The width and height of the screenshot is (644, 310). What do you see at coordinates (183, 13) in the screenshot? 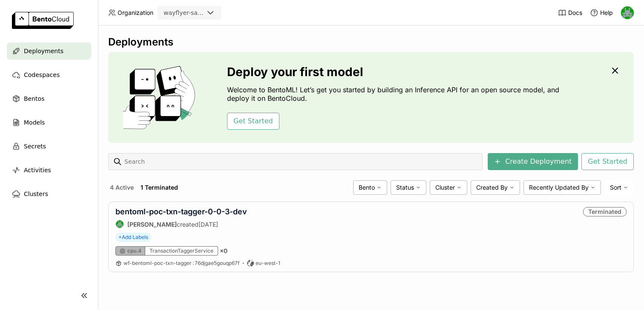
I see `div: wayflyer-sandbox` at bounding box center [183, 13].